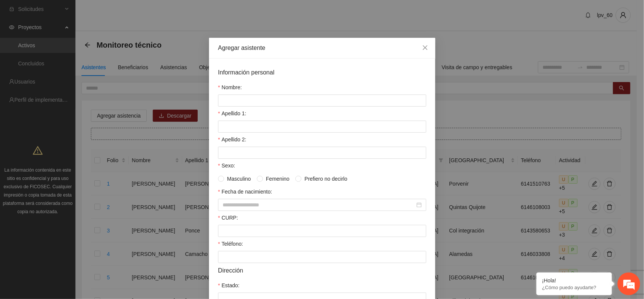 This screenshot has height=299, width=644. What do you see at coordinates (228, 218) in the screenshot?
I see `label: CURP:` at bounding box center [228, 218].